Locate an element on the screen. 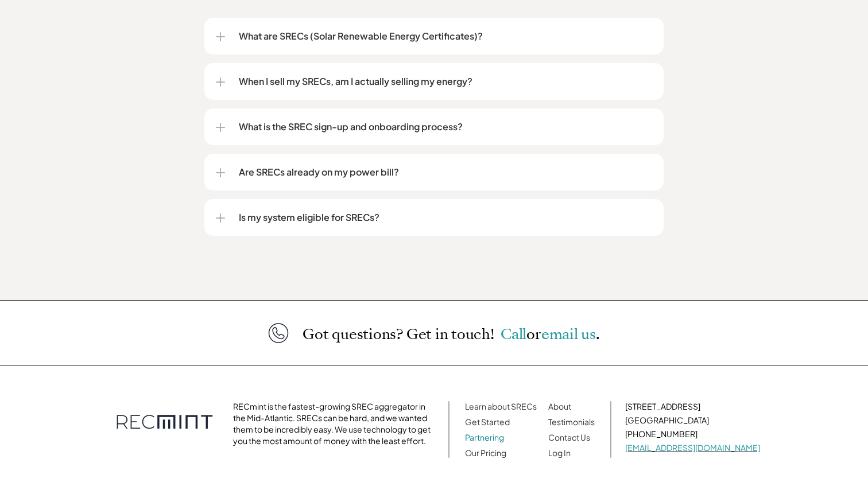 The width and height of the screenshot is (868, 494). span: Call is located at coordinates (513, 334).